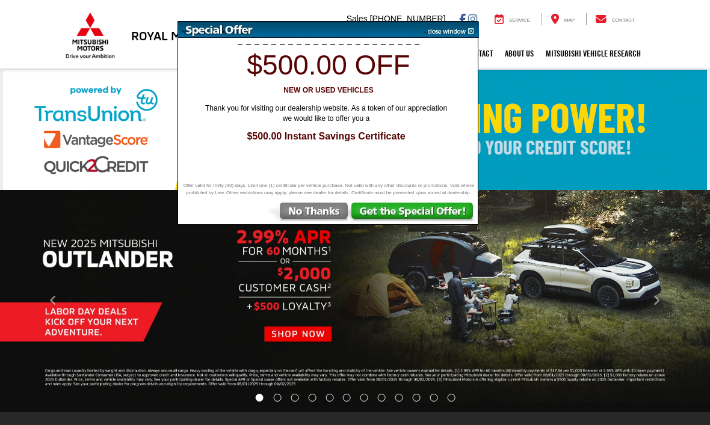 Image resolution: width=710 pixels, height=425 pixels. What do you see at coordinates (298, 29) in the screenshot?
I see `img: Special Offer` at bounding box center [298, 29].